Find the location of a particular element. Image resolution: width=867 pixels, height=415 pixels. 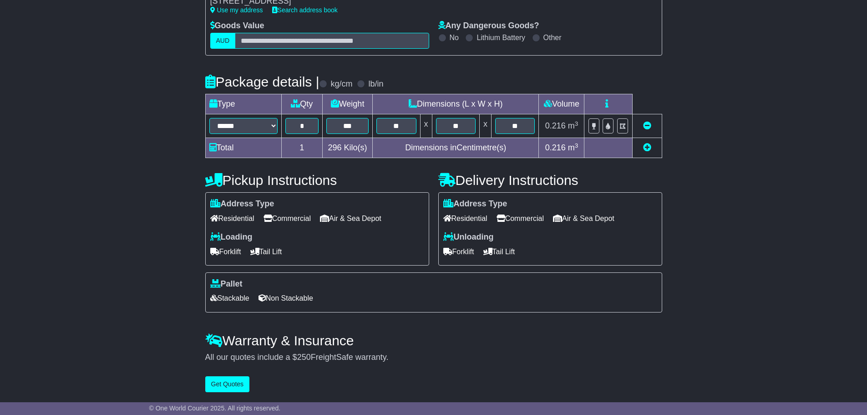

label: lb/in is located at coordinates (375, 84).